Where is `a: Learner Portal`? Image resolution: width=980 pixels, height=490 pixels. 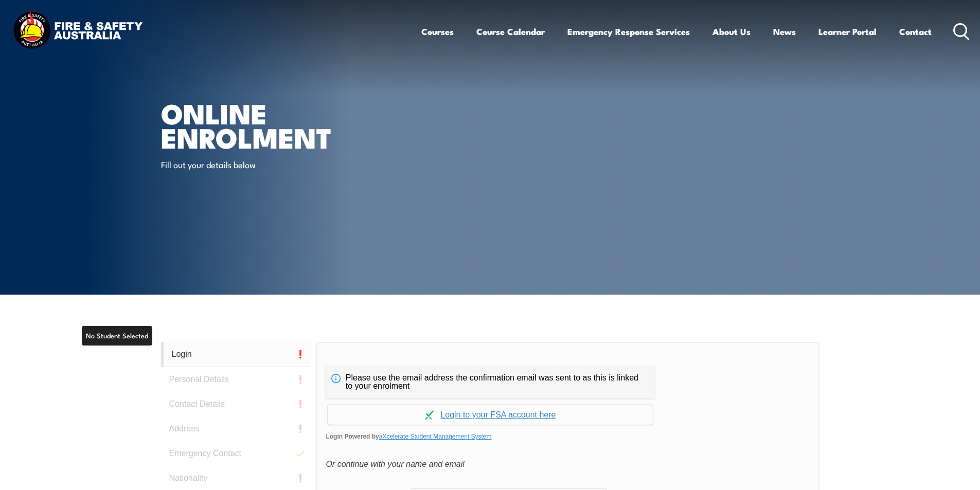 a: Learner Portal is located at coordinates (847, 31).